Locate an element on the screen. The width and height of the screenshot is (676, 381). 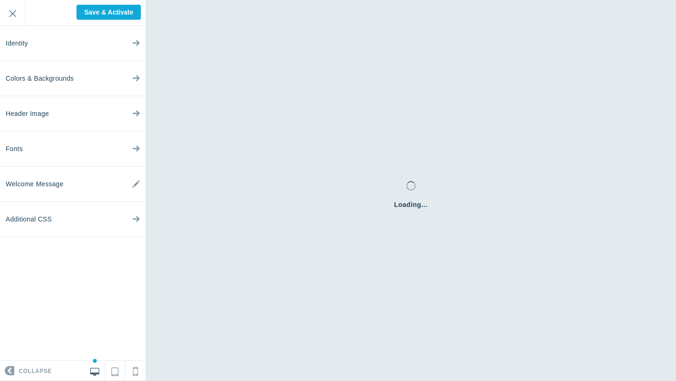
input: Save & Activate is located at coordinates (108, 12).